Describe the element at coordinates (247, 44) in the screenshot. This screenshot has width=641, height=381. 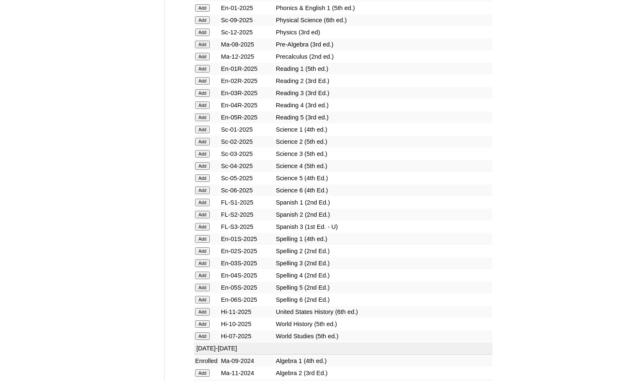
I see `td: Ma-08-2025` at that location.